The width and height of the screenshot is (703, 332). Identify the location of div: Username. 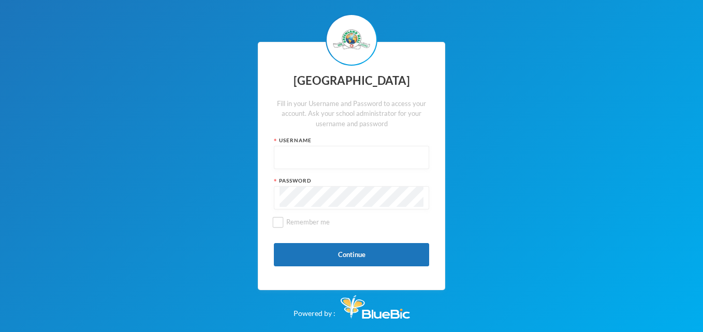
(351, 140).